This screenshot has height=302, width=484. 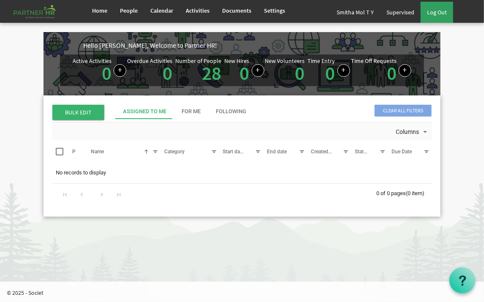 What do you see at coordinates (129, 11) in the screenshot?
I see `span: People` at bounding box center [129, 11].